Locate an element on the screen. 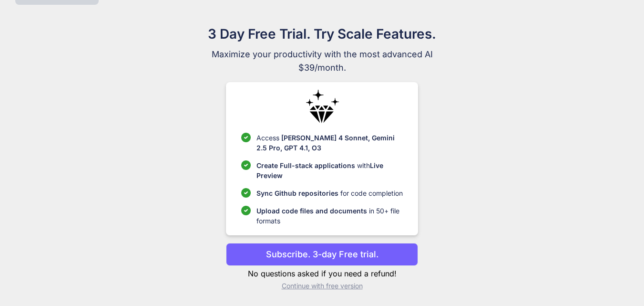 Image resolution: width=644 pixels, height=306 pixels. p: in 50+ file formats is located at coordinates (329, 216).